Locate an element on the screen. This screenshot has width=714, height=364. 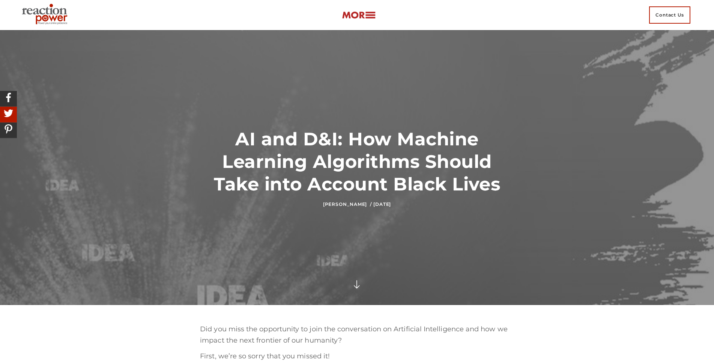
h1: AI and D&I: How Machine Learning Algorithms Should Take into Account Black Lives is located at coordinates (357, 161).